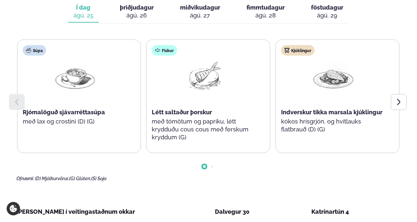 The width and height of the screenshot is (417, 222). Describe the element at coordinates (298, 50) in the screenshot. I see `div: Kjúklingur` at that location.